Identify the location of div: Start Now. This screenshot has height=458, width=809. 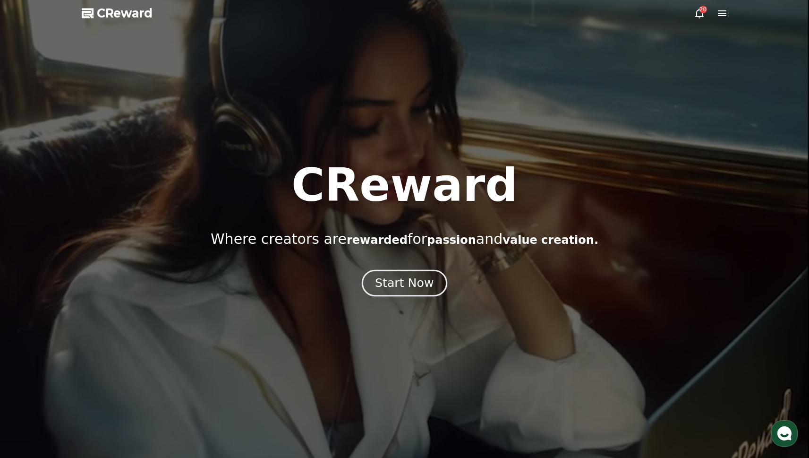
(404, 283).